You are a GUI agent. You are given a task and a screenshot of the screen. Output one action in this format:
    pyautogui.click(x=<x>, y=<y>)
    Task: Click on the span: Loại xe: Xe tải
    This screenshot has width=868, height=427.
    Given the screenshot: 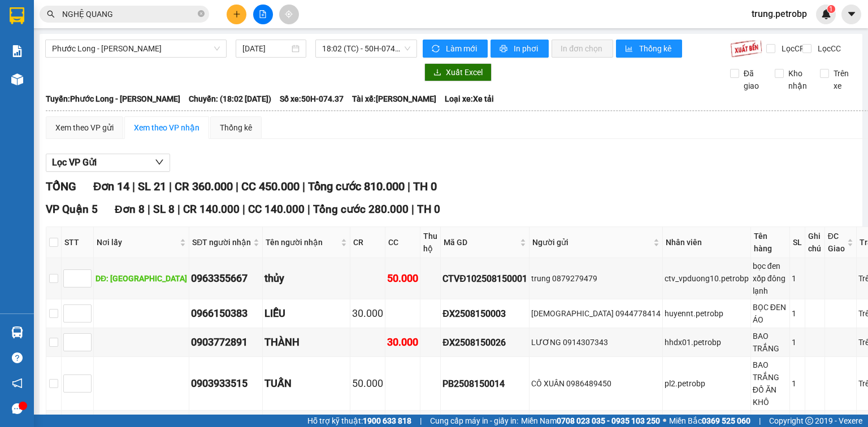 What is the action you would take?
    pyautogui.click(x=469, y=99)
    